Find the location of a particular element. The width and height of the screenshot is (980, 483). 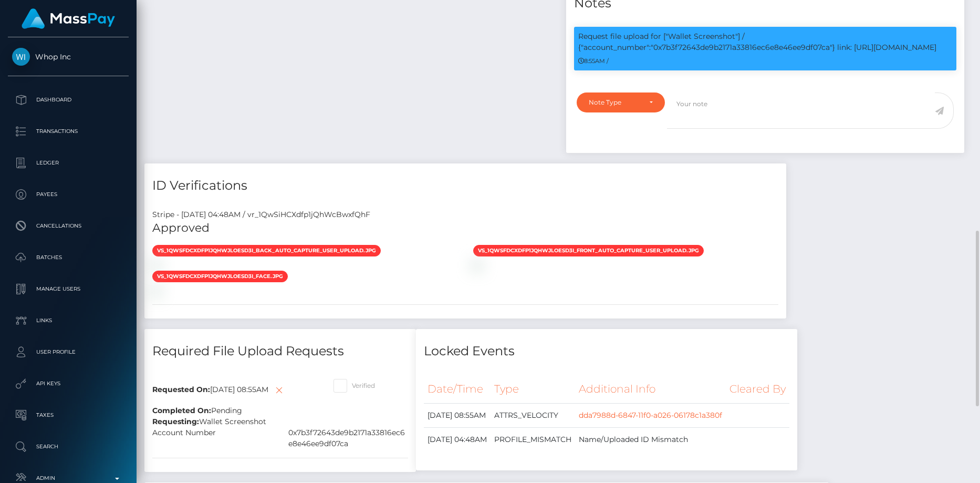

a: Links is located at coordinates (68, 321).